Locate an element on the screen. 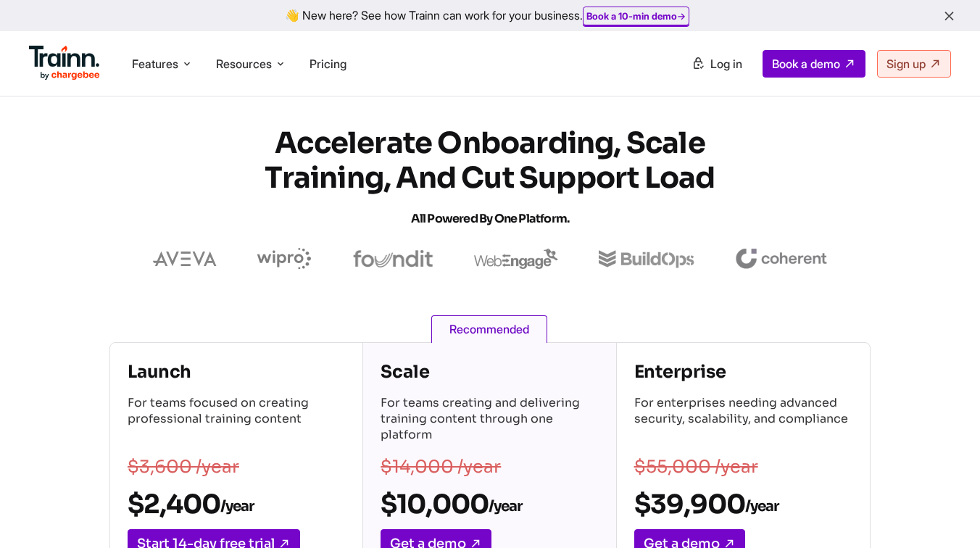 The width and height of the screenshot is (980, 548). p: For teams creating and delivering training content through one platform is located at coordinates (490, 421).